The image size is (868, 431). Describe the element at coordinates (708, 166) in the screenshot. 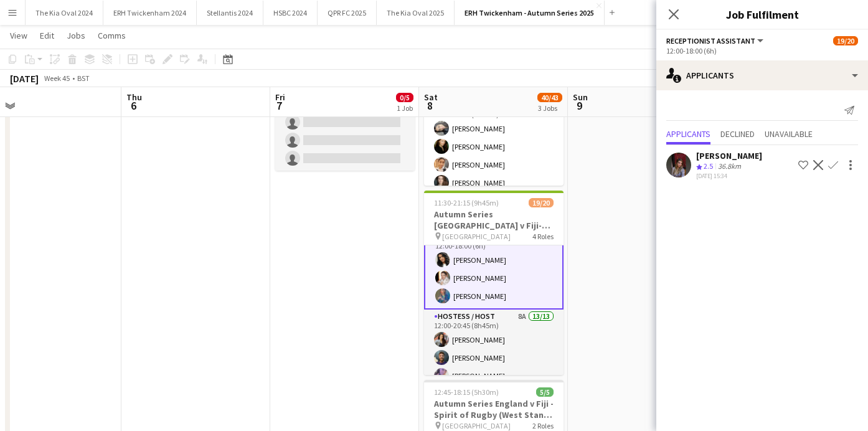

I see `span: 2.5` at that location.